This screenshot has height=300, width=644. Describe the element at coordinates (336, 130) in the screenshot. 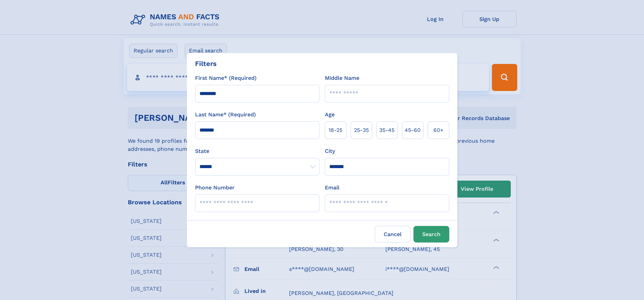

I see `span: 18‑25` at that location.